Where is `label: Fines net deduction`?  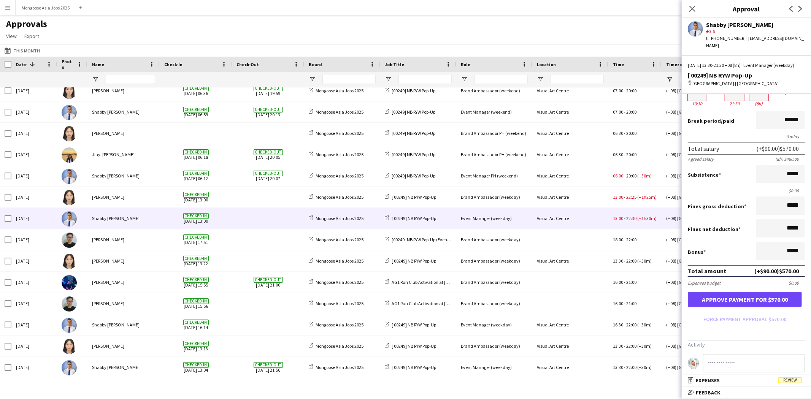
label: Fines net deduction is located at coordinates (714, 229).